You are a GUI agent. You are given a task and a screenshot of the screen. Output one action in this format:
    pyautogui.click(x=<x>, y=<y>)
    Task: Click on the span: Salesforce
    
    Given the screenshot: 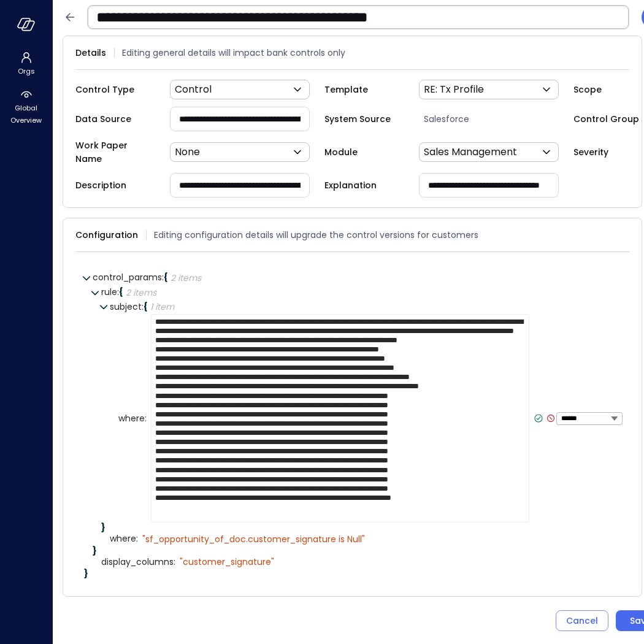 What is the action you would take?
    pyautogui.click(x=496, y=119)
    